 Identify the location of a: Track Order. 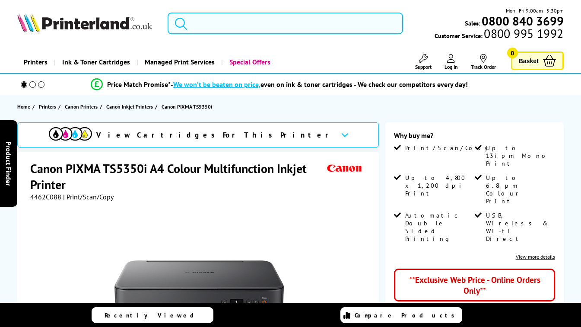
(484, 62).